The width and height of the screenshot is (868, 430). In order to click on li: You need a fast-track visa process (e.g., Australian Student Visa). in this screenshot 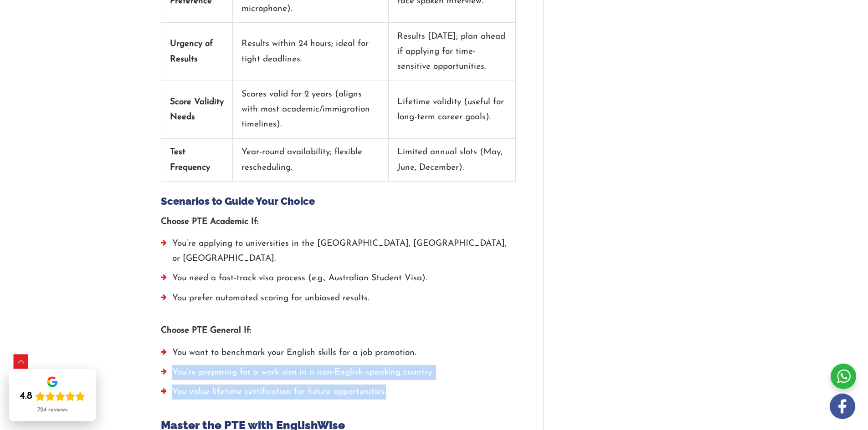, I will do `click(338, 280)`.